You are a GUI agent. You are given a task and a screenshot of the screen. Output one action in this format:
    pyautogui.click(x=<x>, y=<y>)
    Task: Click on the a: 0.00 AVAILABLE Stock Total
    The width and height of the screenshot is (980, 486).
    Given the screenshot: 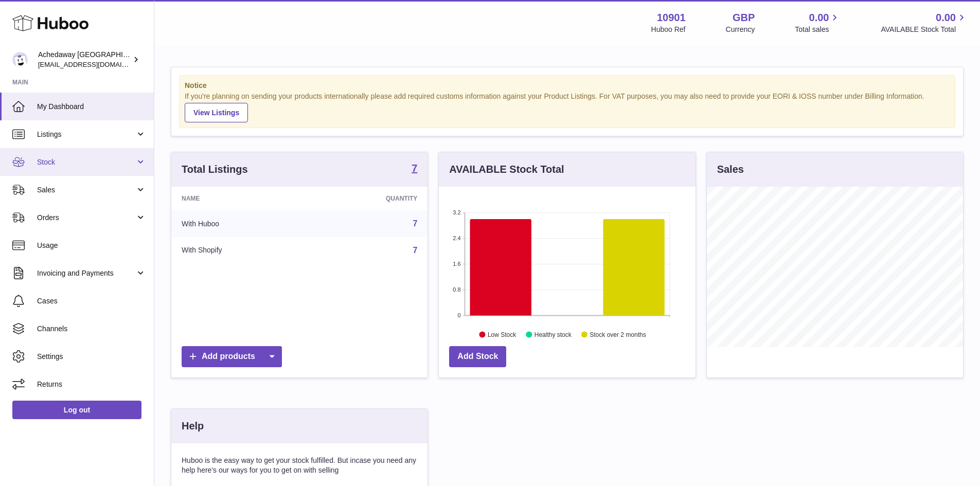 What is the action you would take?
    pyautogui.click(x=924, y=23)
    